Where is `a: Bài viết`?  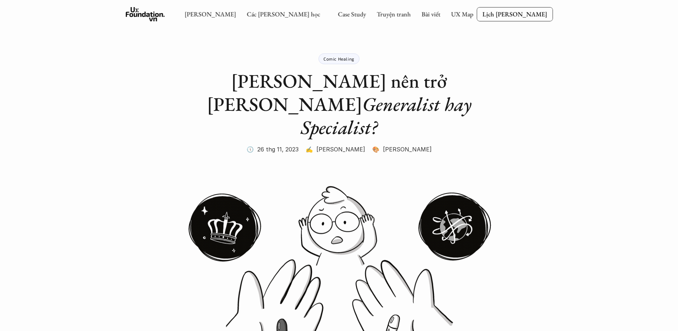
a: Bài viết is located at coordinates (431, 14).